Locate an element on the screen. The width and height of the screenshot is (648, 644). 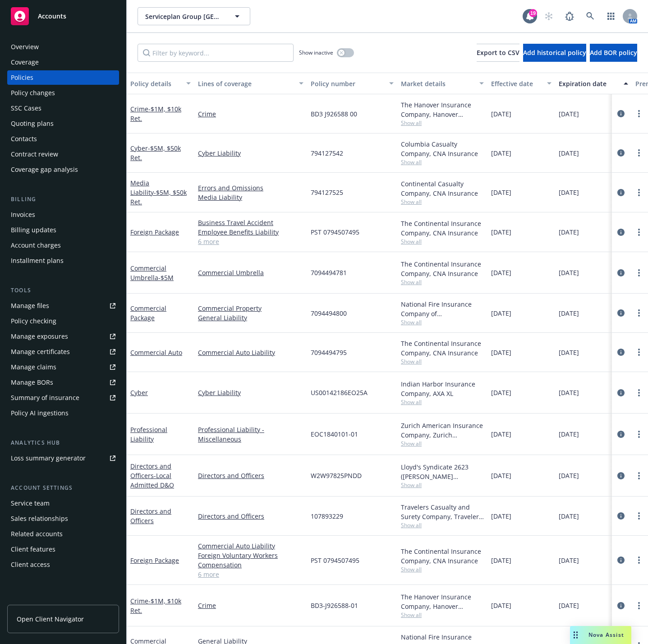
a: Manage files is located at coordinates (63, 305).